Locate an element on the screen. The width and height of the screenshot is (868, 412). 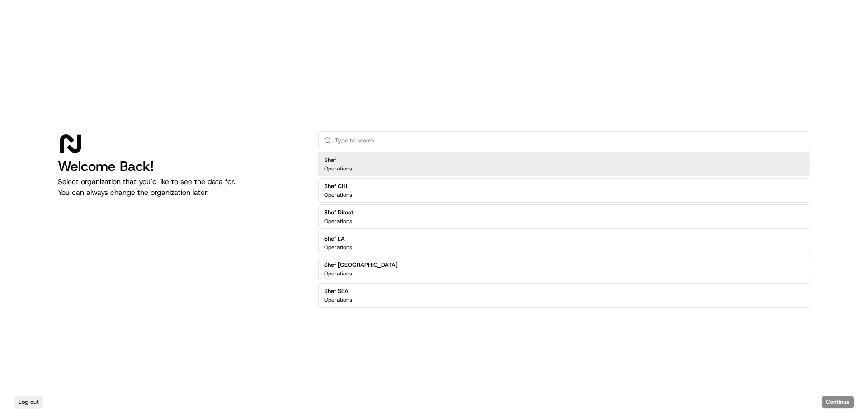
h2: Shef SEA is located at coordinates (338, 291).